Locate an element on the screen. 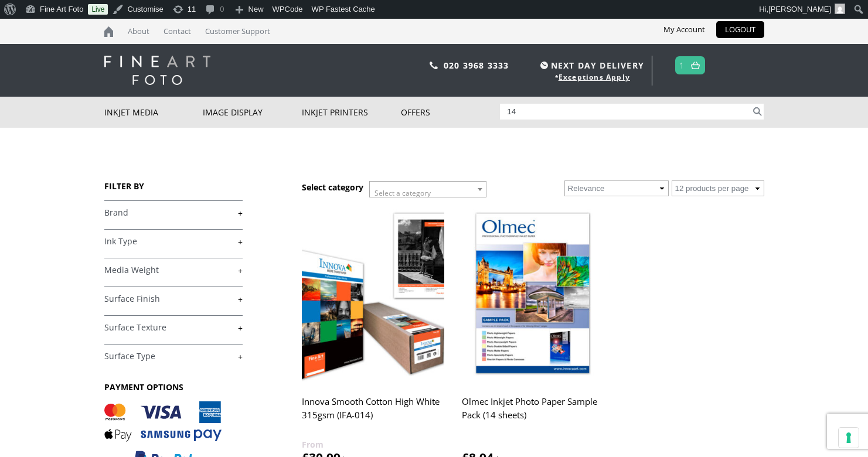  a: About is located at coordinates (138, 31).